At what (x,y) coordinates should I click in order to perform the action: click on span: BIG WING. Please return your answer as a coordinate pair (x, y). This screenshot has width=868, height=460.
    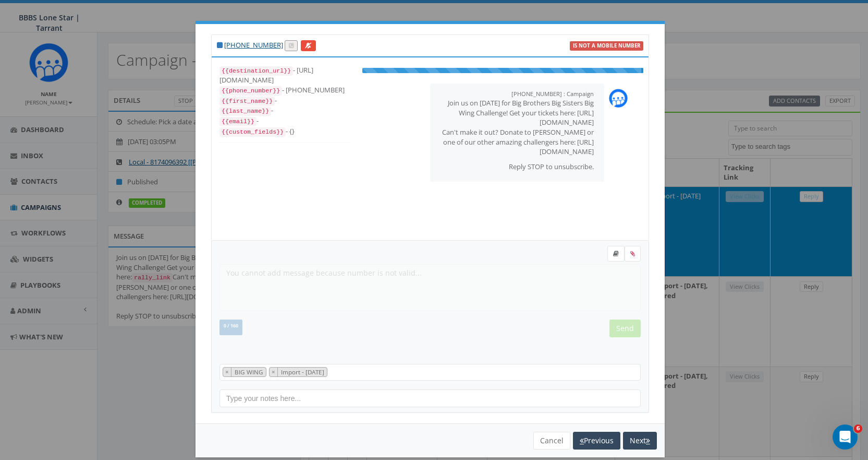
    Looking at the image, I should click on (250, 371).